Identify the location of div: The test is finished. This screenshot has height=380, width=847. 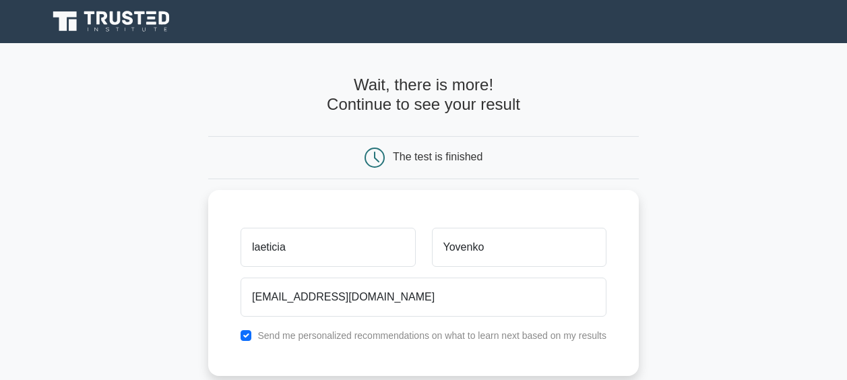
(437, 156).